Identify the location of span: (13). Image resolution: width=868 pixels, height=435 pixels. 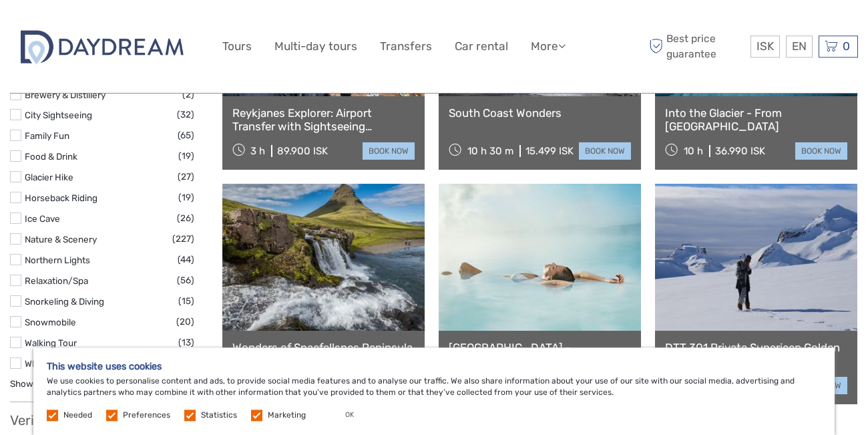
(186, 342).